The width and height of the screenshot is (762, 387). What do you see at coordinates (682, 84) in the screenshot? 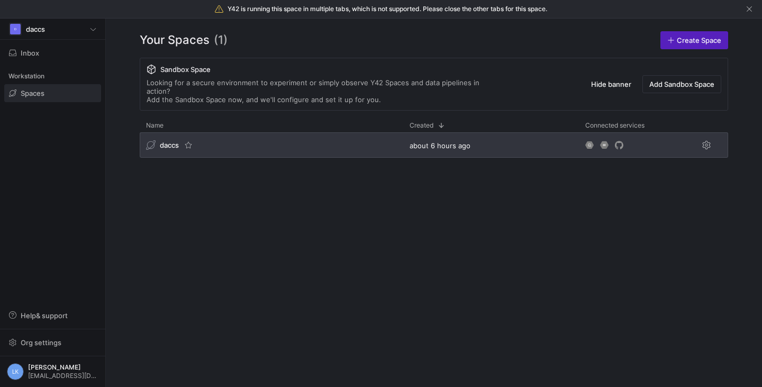
I see `button: Add Sandbox Space` at bounding box center [682, 84].